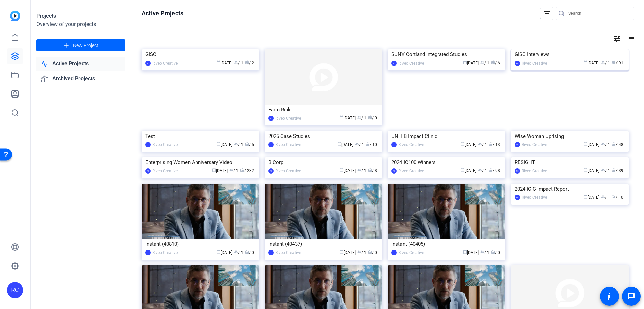 This screenshot has height=309, width=644. I want to click on div: Projects, so click(81, 16).